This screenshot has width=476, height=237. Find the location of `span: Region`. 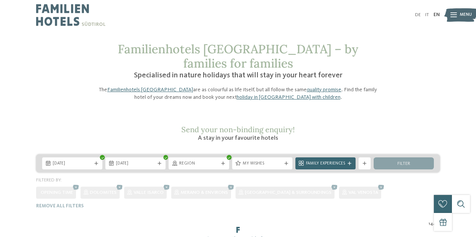

span: Region is located at coordinates (199, 164).